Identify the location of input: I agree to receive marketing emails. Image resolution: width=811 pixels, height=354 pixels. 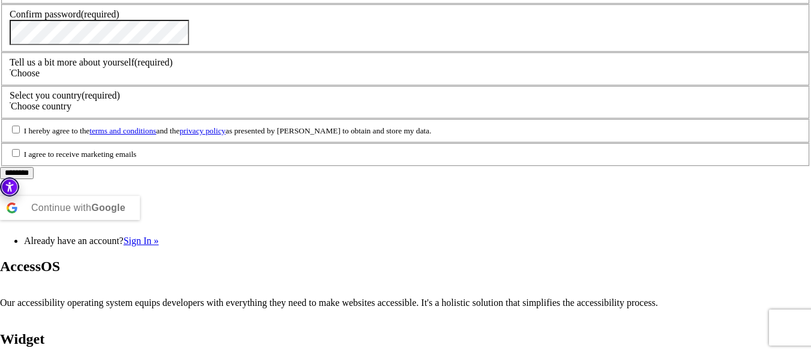
(16, 153).